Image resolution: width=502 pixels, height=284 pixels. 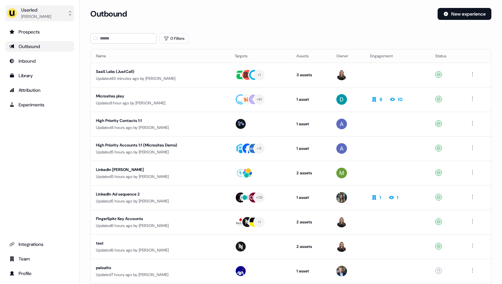 What do you see at coordinates (39, 32) in the screenshot?
I see `a: Go to prospects` at bounding box center [39, 32].